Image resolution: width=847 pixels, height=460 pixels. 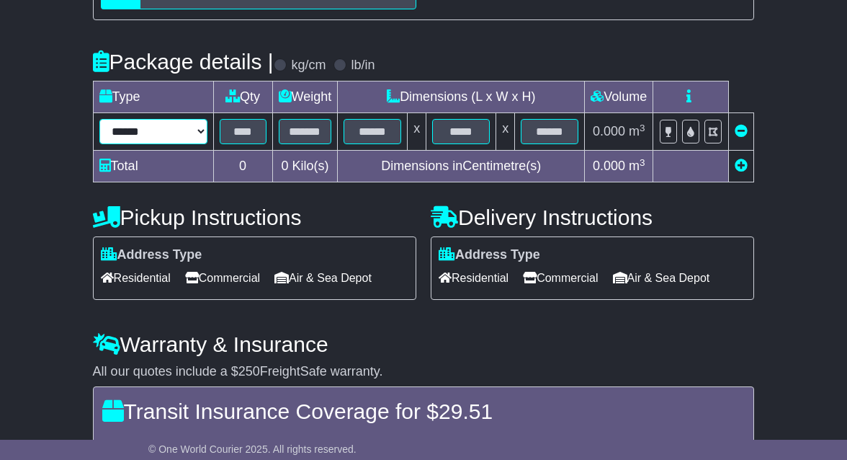 What do you see at coordinates (465, 411) in the screenshot?
I see `span: 29.51` at bounding box center [465, 411].